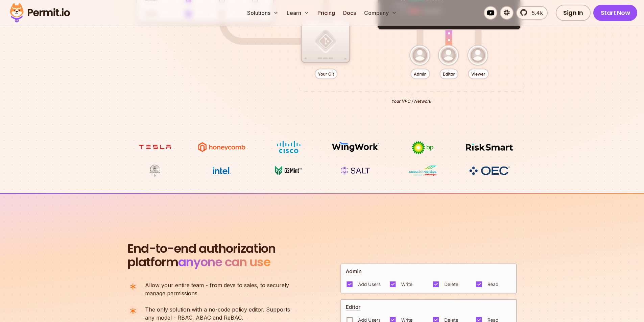  I want to click on img: Intel, so click(222, 170).